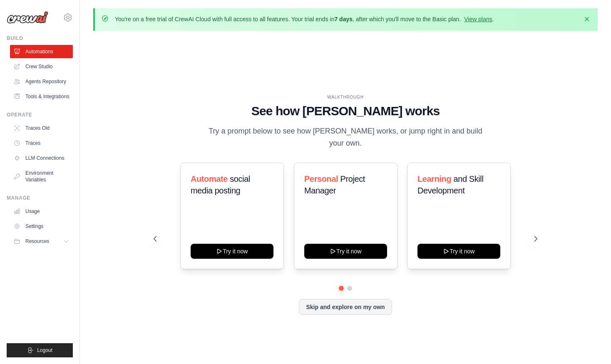  What do you see at coordinates (41, 52) in the screenshot?
I see `a: Automations` at bounding box center [41, 52].